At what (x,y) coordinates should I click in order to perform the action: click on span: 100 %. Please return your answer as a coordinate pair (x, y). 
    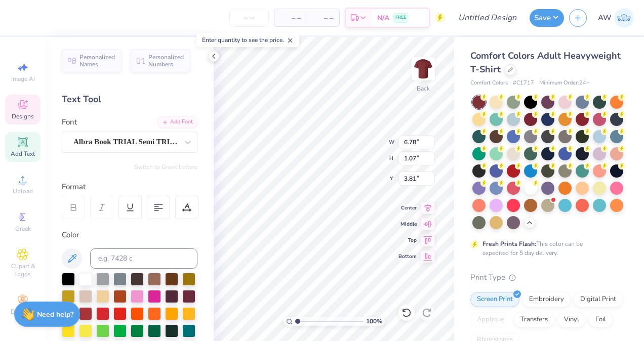
    Looking at the image, I should click on (374, 322).